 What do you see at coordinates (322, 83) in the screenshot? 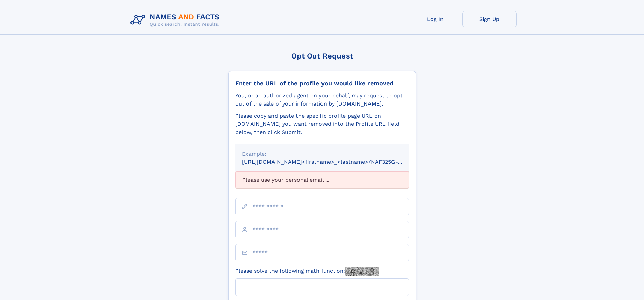
I see `div: Enter the URL of the profile you would like removed` at bounding box center [322, 83].